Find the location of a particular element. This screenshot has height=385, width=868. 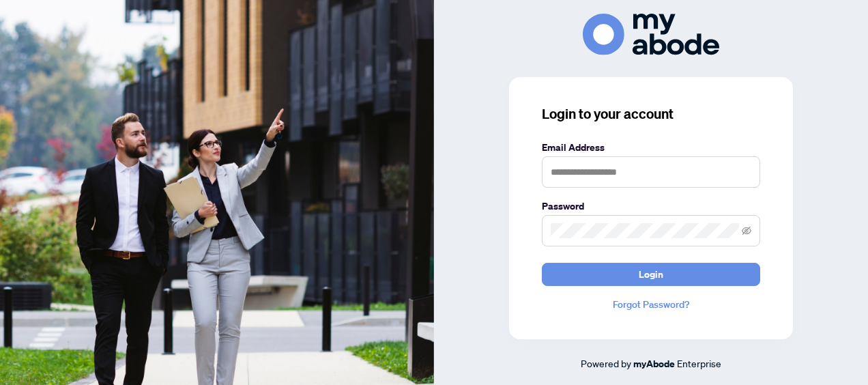

span: Enterprise is located at coordinates (699, 363).